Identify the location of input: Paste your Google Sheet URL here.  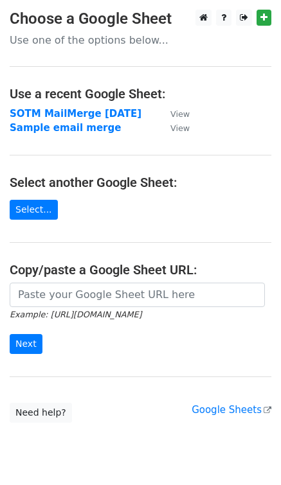
(137, 295).